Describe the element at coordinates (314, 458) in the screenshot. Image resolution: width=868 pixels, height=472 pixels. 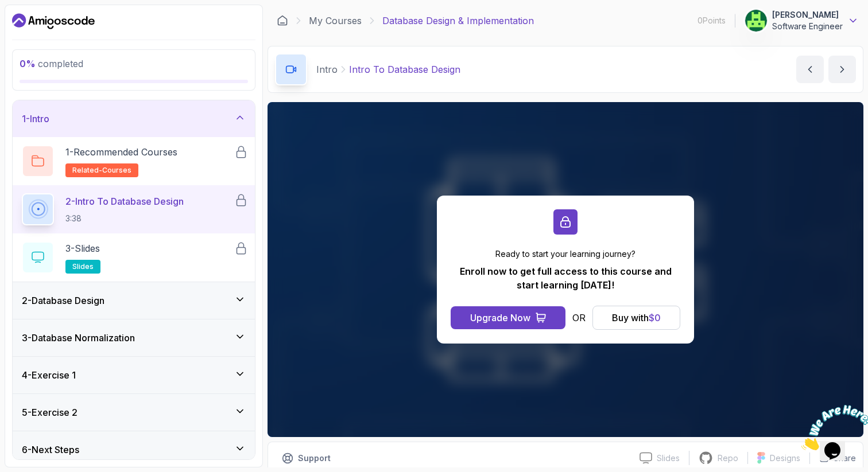
I see `p: Support` at that location.